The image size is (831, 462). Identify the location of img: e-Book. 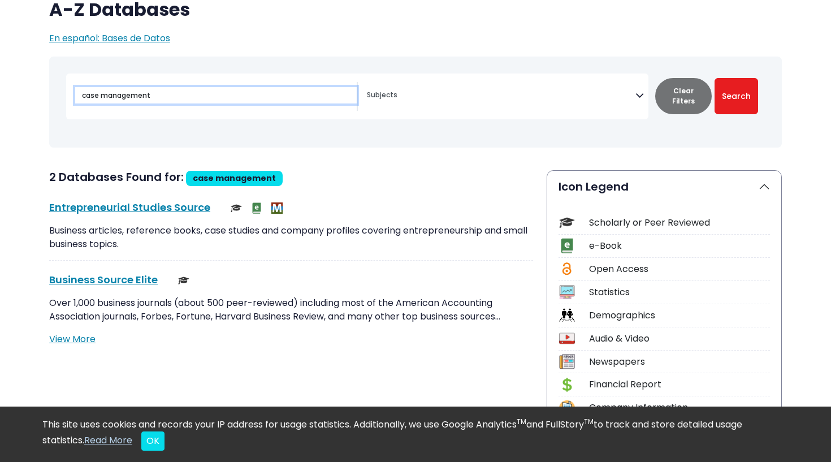
(257, 208).